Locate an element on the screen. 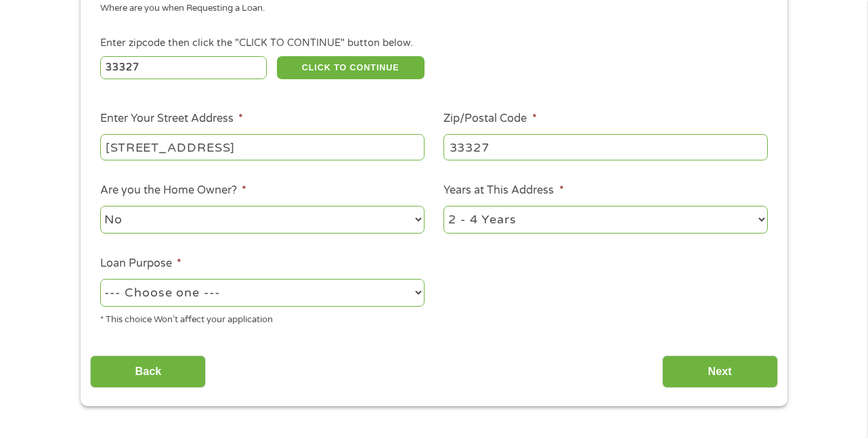 The width and height of the screenshot is (868, 438). div: * This choice Won’t affect your application is located at coordinates (262, 317).